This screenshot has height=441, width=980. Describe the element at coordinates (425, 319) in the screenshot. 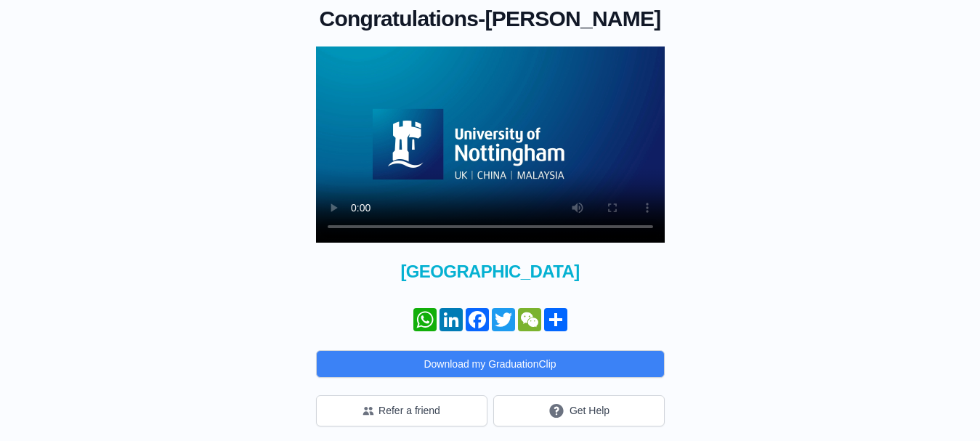

I see `a: WhatsApp` at that location.